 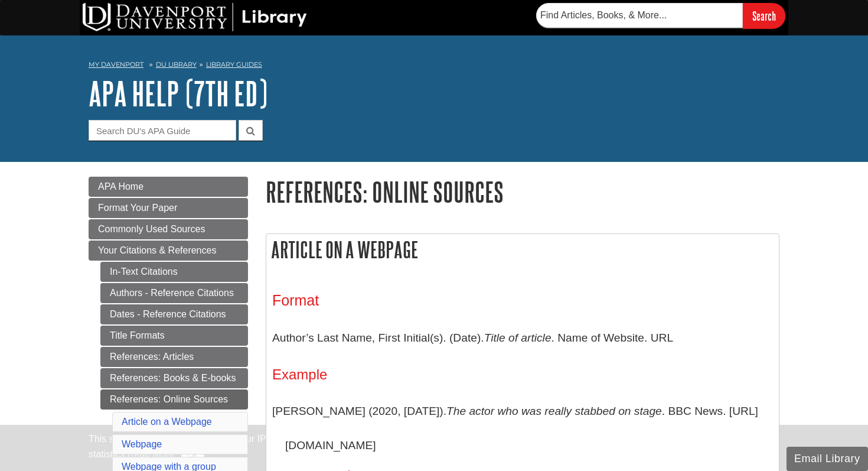 I want to click on i: The actor who was really stabbed on stage, so click(x=554, y=411).